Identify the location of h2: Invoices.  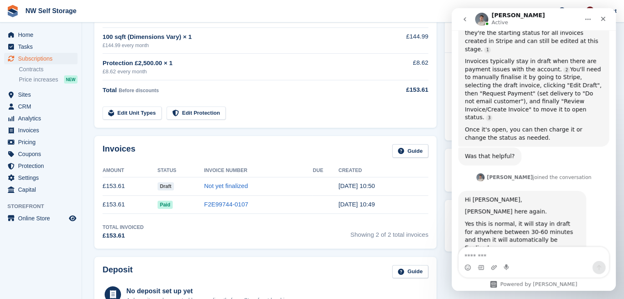
(119, 151).